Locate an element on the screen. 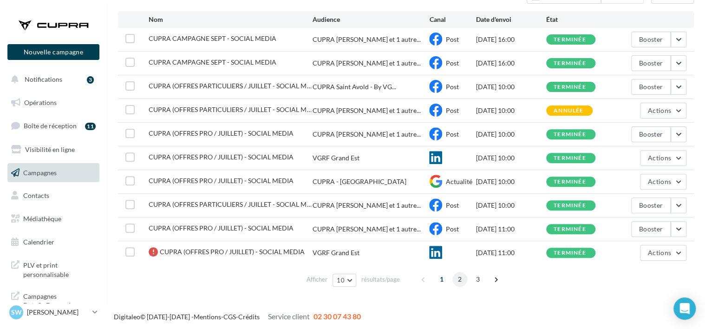 This screenshot has height=329, width=705. a: PLV et print personnalisable is located at coordinates (53, 268).